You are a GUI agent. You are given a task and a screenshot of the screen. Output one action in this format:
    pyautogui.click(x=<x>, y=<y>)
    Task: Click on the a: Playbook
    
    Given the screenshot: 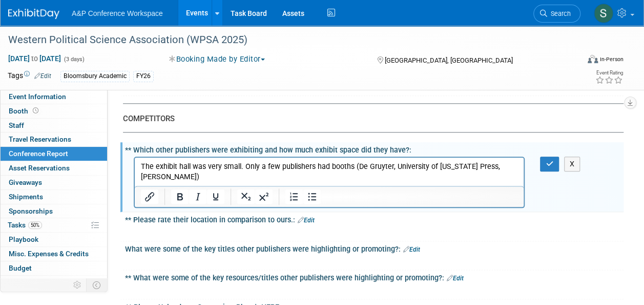 What is the action you would take?
    pyautogui.click(x=54, y=239)
    